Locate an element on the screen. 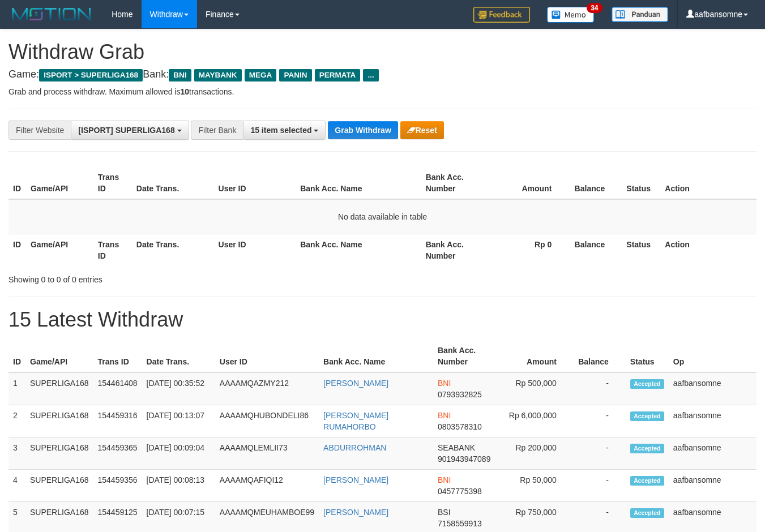 This screenshot has height=532, width=765. td: AAAAMQLEMLII73 is located at coordinates (267, 454).